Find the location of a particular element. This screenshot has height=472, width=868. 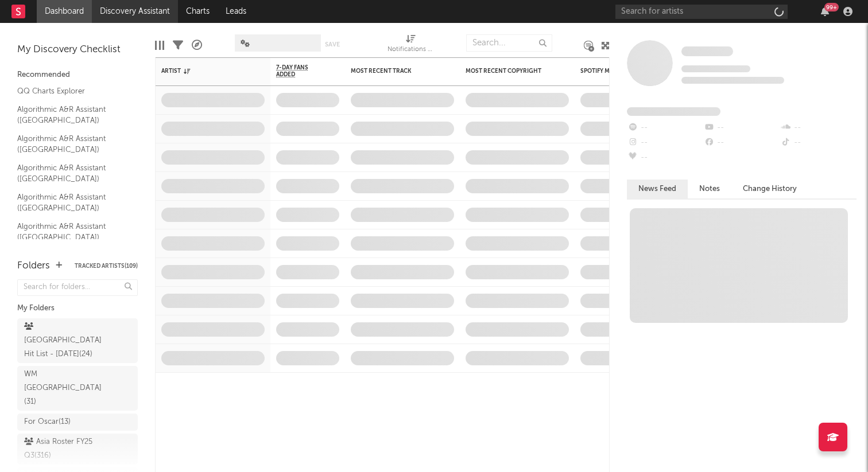

input: Search for artists is located at coordinates (702, 11).